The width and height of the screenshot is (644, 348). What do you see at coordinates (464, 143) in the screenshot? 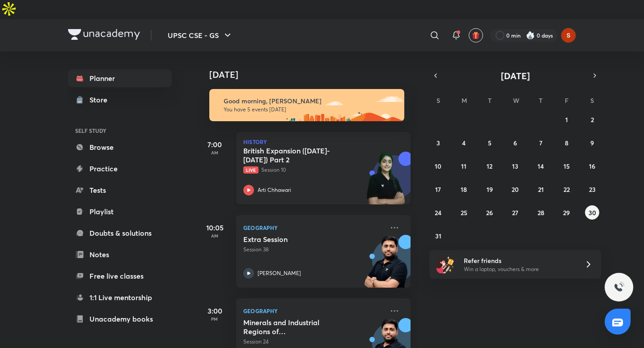
I see `button: August 4, 2025` at bounding box center [464, 143].